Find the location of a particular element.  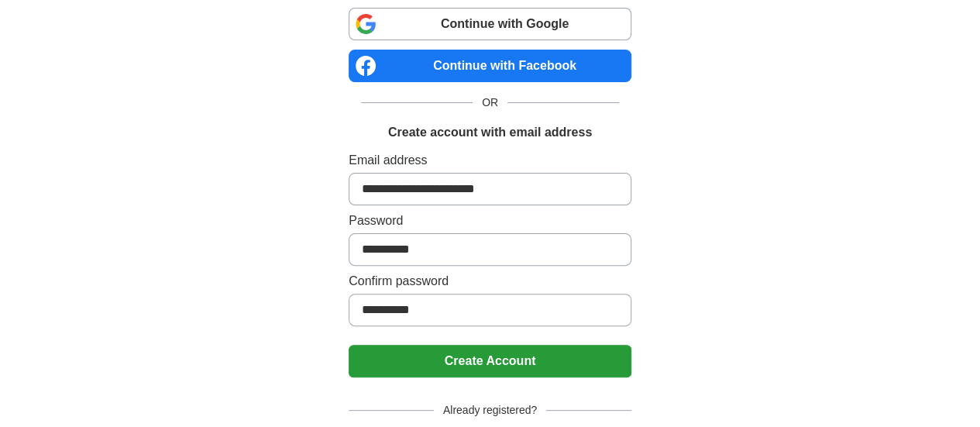

h1: Create account with email address is located at coordinates (490, 133).